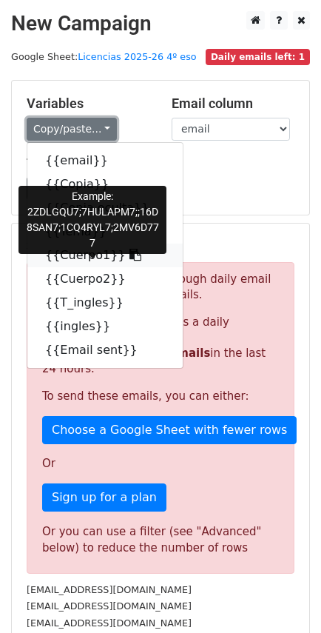 The width and height of the screenshot is (321, 633). Describe the element at coordinates (104, 56) in the screenshot. I see `small: Google Sheet:` at that location.